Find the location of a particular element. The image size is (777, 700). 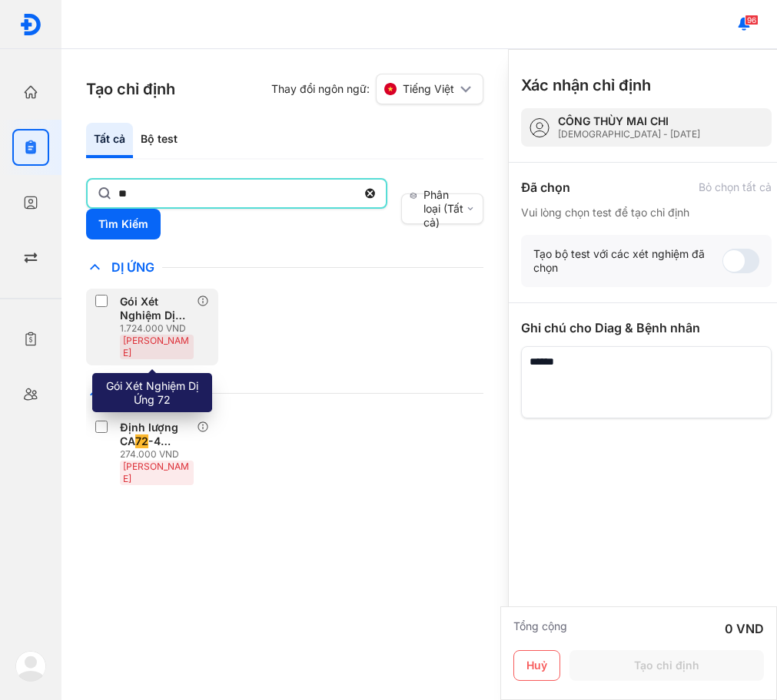

div: Tất cả is located at coordinates (109, 140).